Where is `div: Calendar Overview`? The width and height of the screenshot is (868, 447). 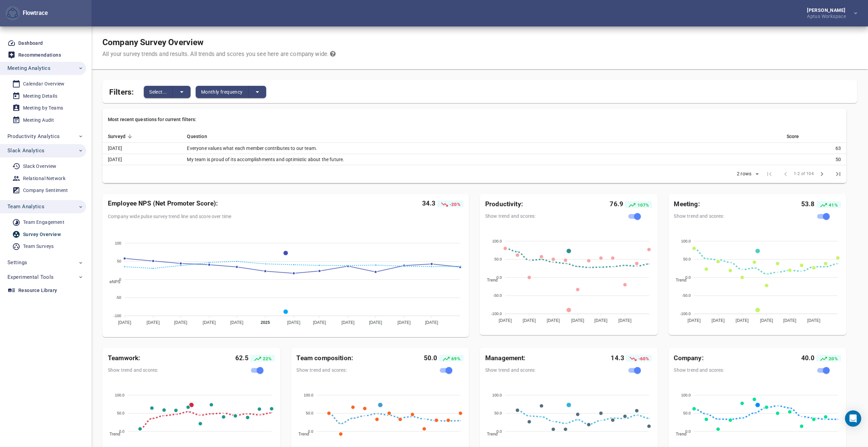 div: Calendar Overview is located at coordinates (44, 84).